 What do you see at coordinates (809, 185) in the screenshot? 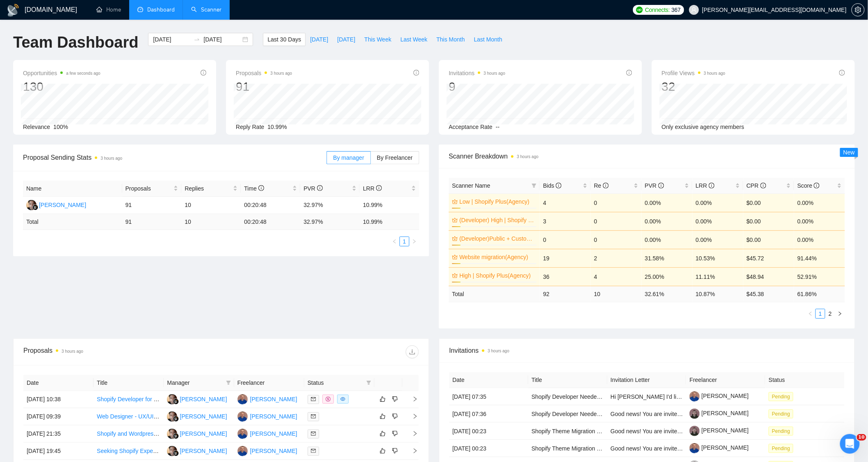
I see `span: Score` at bounding box center [809, 185].